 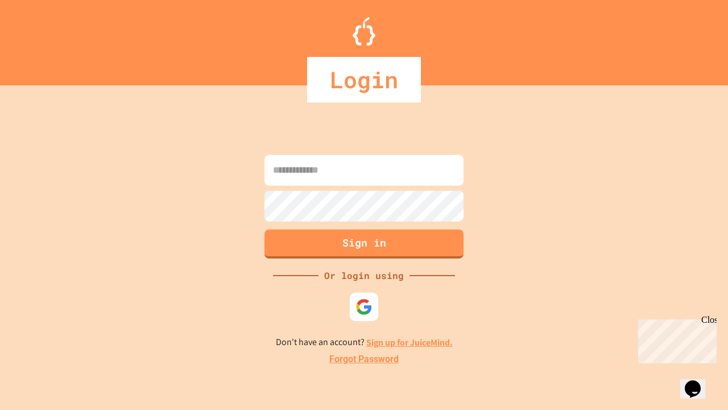 What do you see at coordinates (364, 342) in the screenshot?
I see `p: Don't have an account?` at bounding box center [364, 342].